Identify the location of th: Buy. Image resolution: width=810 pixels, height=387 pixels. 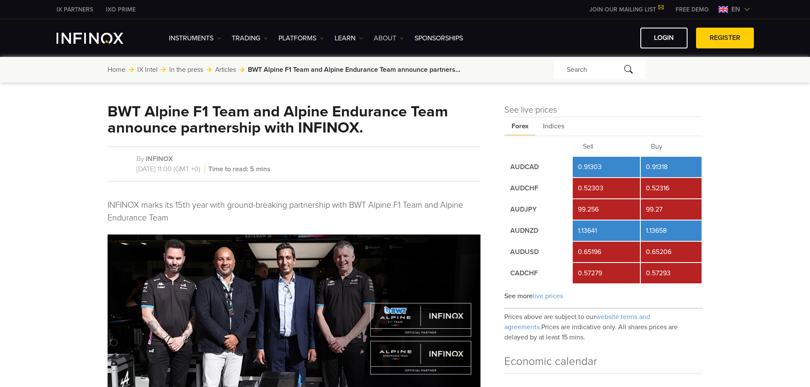
(671, 147).